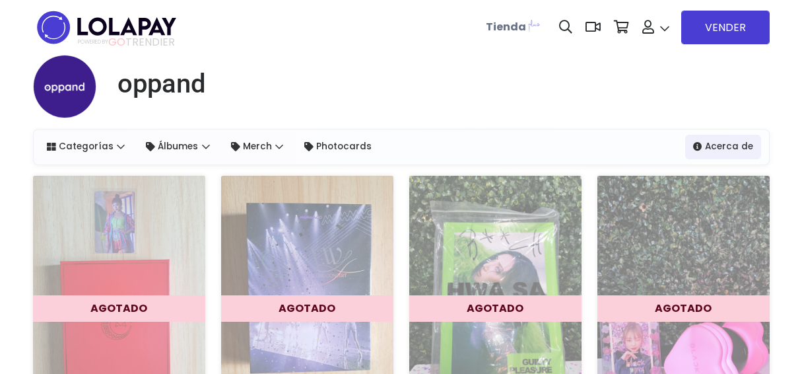 The image size is (802, 374). What do you see at coordinates (534, 25) in the screenshot?
I see `img: Lolapay Plus` at bounding box center [534, 25].